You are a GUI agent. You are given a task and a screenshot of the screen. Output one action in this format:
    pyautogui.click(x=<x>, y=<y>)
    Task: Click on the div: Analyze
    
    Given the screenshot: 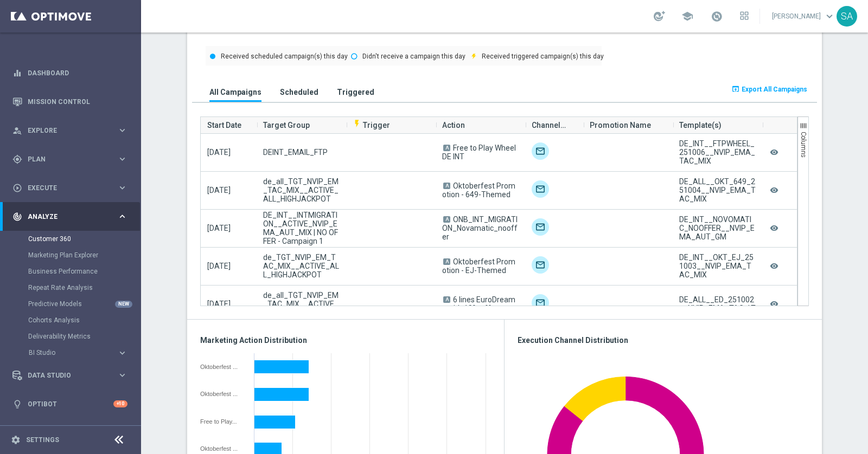 What is the action you would take?
    pyautogui.click(x=64, y=217)
    